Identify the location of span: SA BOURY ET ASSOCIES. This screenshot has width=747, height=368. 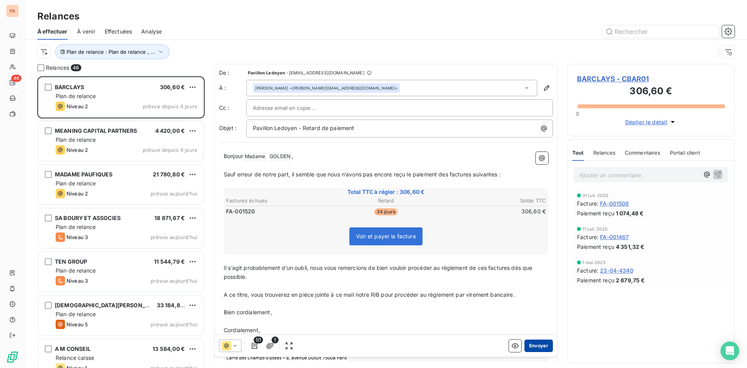
(88, 217).